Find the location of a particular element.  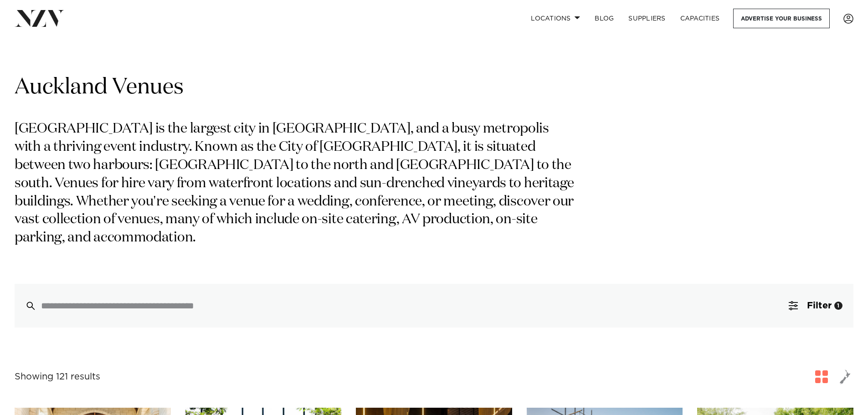

img: nzv-logo.png is located at coordinates (39, 18).